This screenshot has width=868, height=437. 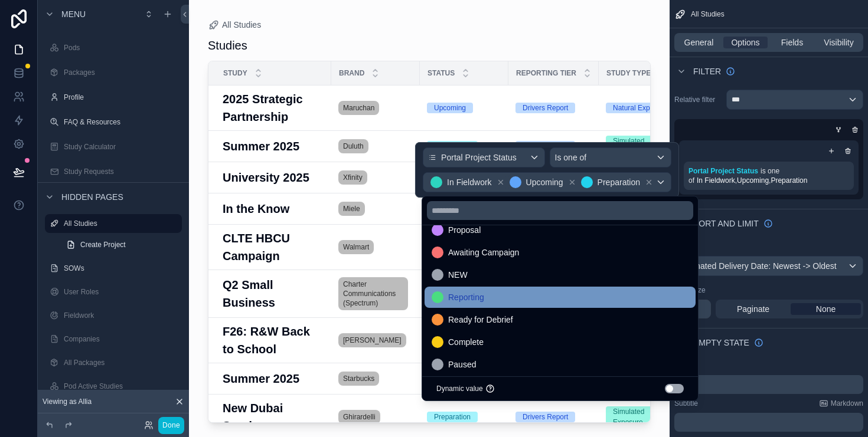 I want to click on span: All Studies, so click(x=707, y=14).